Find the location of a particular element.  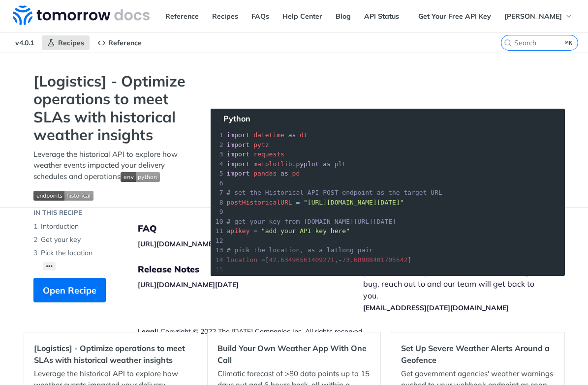

span: Open Recipe is located at coordinates (69, 290).